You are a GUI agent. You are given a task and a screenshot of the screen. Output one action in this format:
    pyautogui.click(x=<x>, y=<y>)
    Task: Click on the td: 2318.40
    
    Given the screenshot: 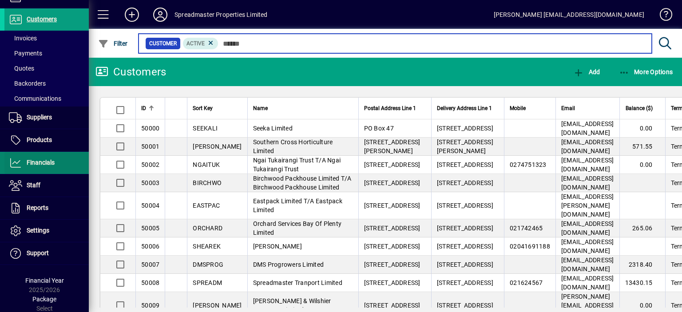 What is the action you would take?
    pyautogui.click(x=642, y=264)
    